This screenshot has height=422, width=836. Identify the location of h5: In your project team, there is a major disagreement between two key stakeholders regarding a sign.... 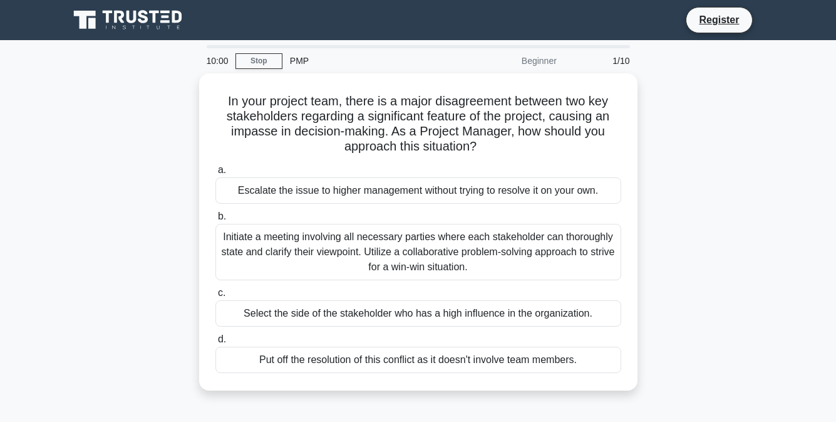
(418, 124).